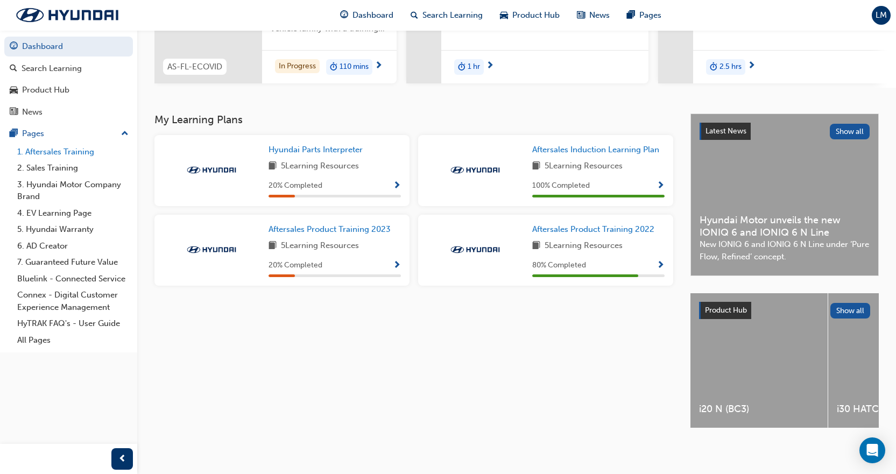  What do you see at coordinates (68, 46) in the screenshot?
I see `a: Dashboard` at bounding box center [68, 46].